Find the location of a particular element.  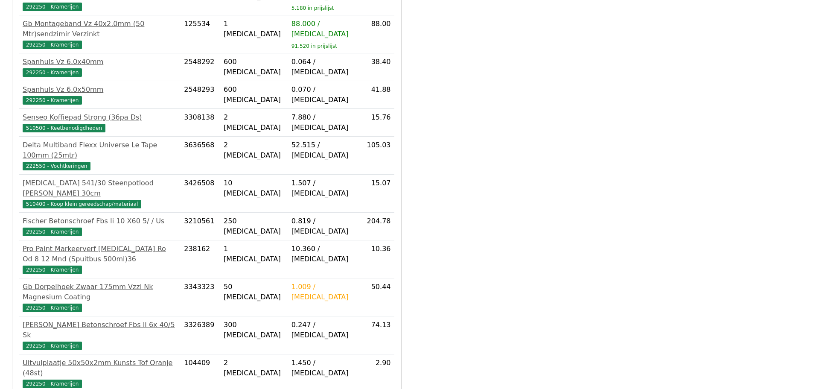

span: 510500 - Keetbenodigdheden is located at coordinates (64, 128).